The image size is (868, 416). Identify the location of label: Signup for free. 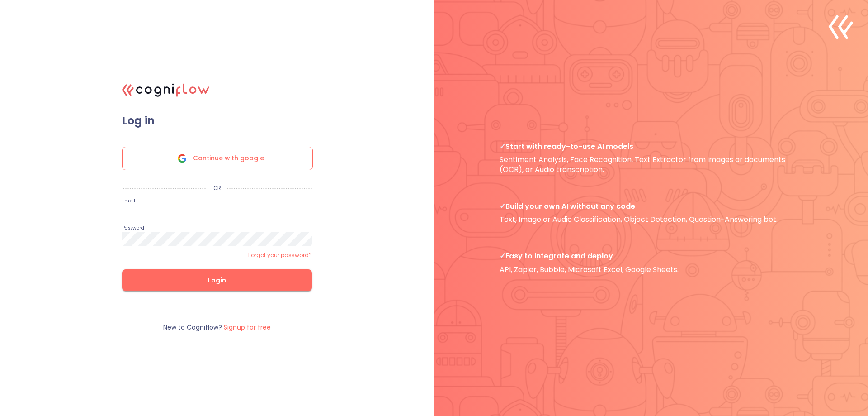
(247, 327).